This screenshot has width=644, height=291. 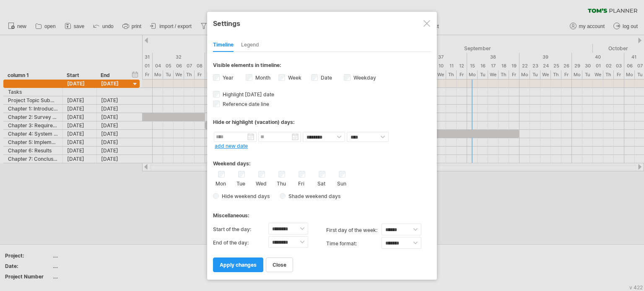 What do you see at coordinates (341, 183) in the screenshot?
I see `label: Sun` at bounding box center [341, 183].